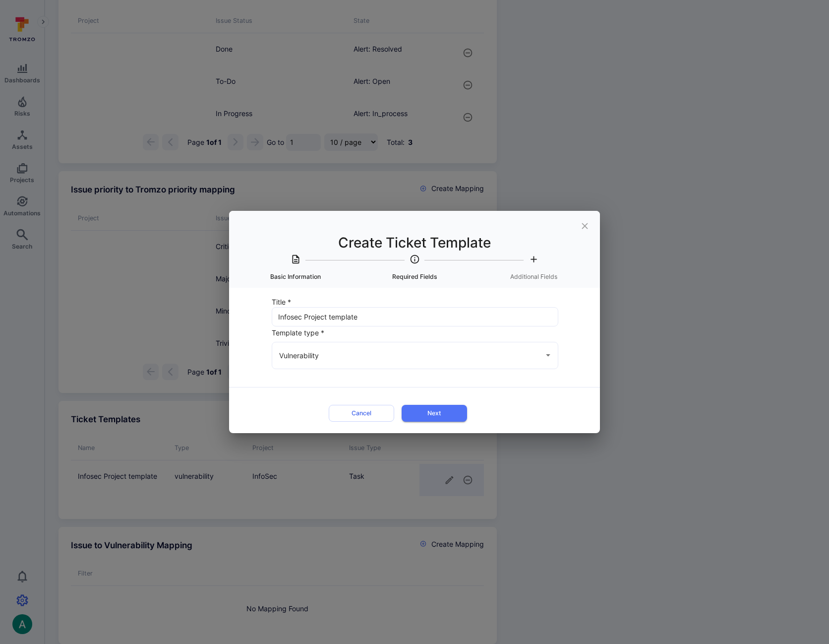 This screenshot has width=829, height=644. What do you see at coordinates (548, 355) in the screenshot?
I see `button: Open` at bounding box center [548, 355].